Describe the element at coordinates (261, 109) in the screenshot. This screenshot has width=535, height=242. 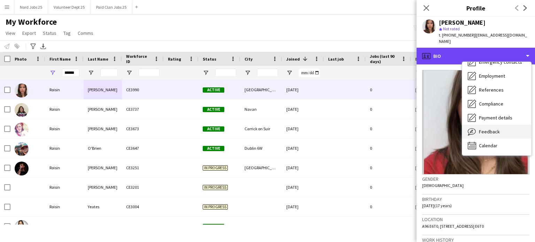
I see `div: Navan` at that location.